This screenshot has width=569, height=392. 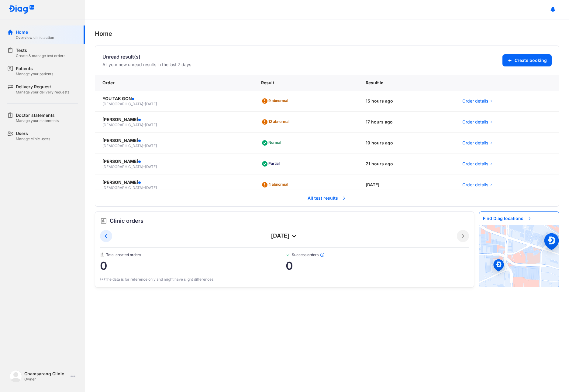 What do you see at coordinates (193, 255) in the screenshot?
I see `span: Total created orders` at bounding box center [193, 255].